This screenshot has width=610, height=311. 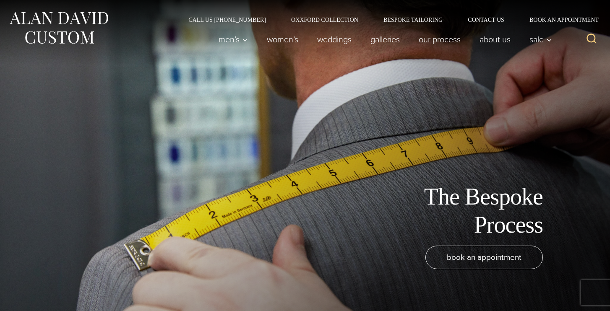 I want to click on nav: Primary Navigation, so click(x=383, y=39).